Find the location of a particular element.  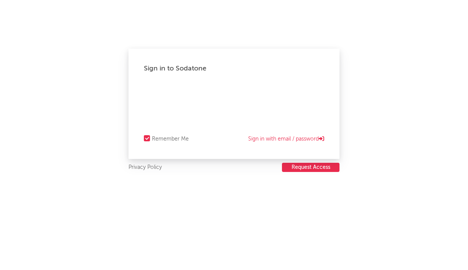

a: Request Access is located at coordinates (311, 168).